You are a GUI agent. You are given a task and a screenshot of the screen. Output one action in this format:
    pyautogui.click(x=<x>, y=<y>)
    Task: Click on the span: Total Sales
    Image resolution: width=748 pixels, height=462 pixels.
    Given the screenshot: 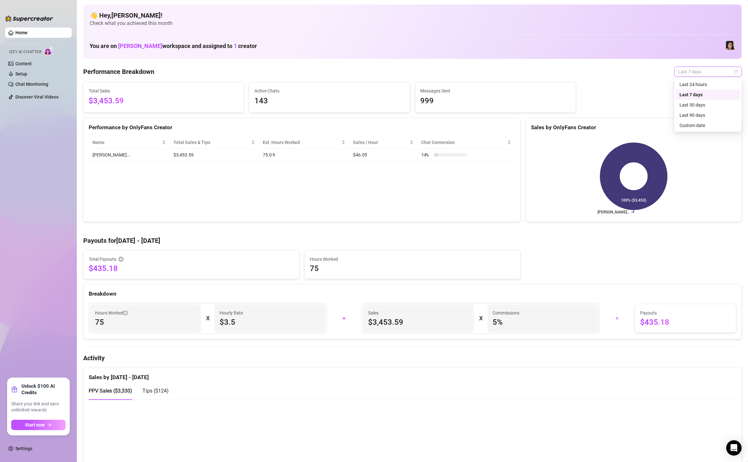 What is the action you would take?
    pyautogui.click(x=164, y=91)
    